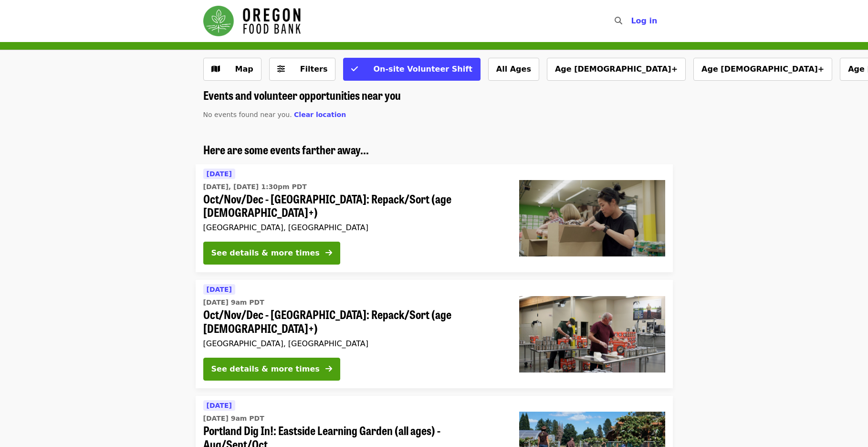  Describe the element at coordinates (593, 218) in the screenshot. I see `img: Oct/Nov/Dec - Portland: Repack/Sort (age 8+) organized by Oregon Food Bank` at that location.